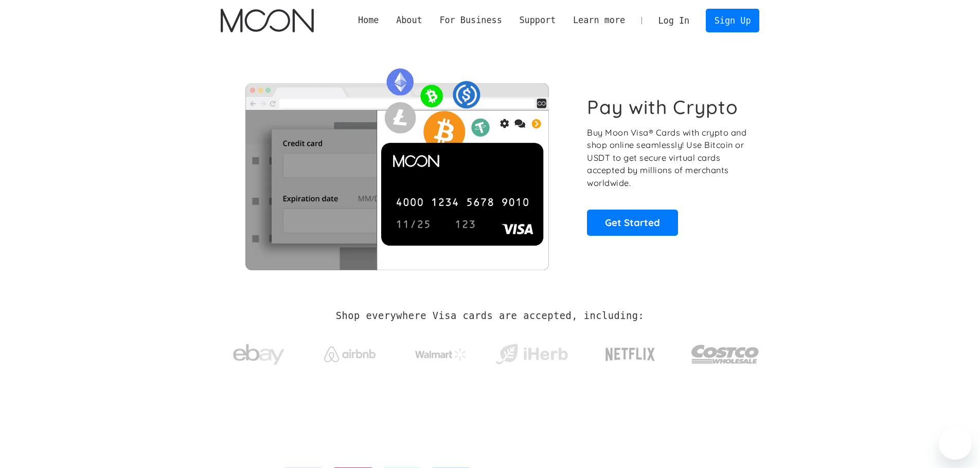 The width and height of the screenshot is (980, 468). What do you see at coordinates (349, 352) in the screenshot?
I see `a: Airbnb` at bounding box center [349, 352].